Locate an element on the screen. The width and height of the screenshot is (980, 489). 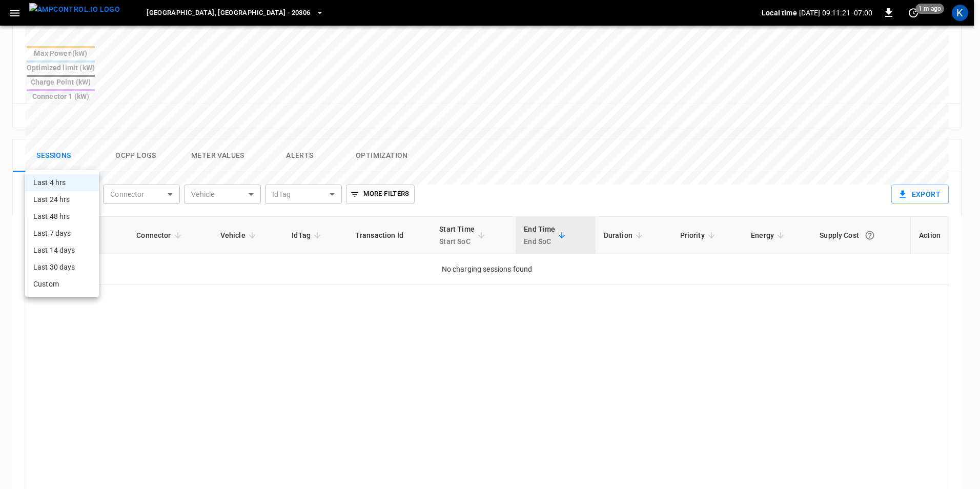
li: Last 7 days is located at coordinates (62, 233).